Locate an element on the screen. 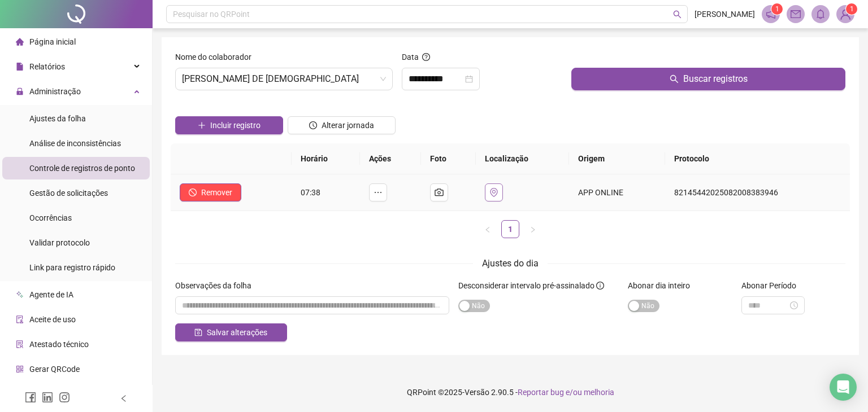  span: Reportar bug e/ou melhoria is located at coordinates (566, 393).